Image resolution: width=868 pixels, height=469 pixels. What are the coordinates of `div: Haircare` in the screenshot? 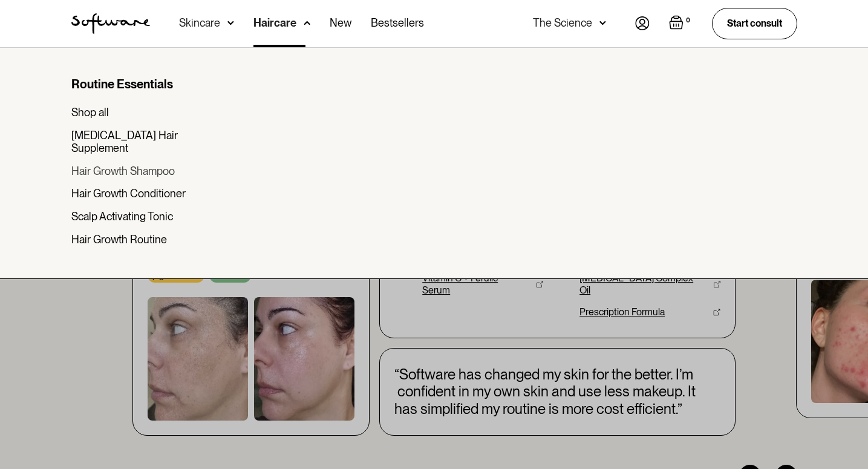 It's located at (274, 23).